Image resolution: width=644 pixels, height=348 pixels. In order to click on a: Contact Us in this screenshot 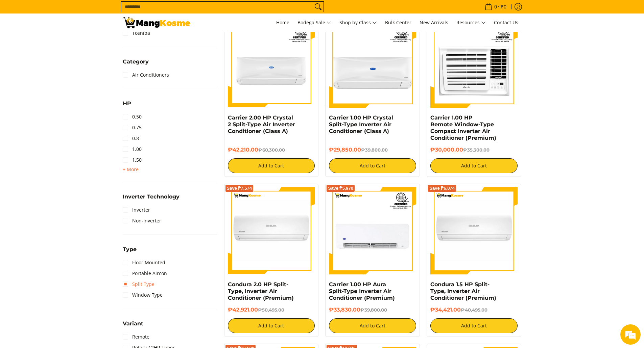, I will do `click(506, 22)`.